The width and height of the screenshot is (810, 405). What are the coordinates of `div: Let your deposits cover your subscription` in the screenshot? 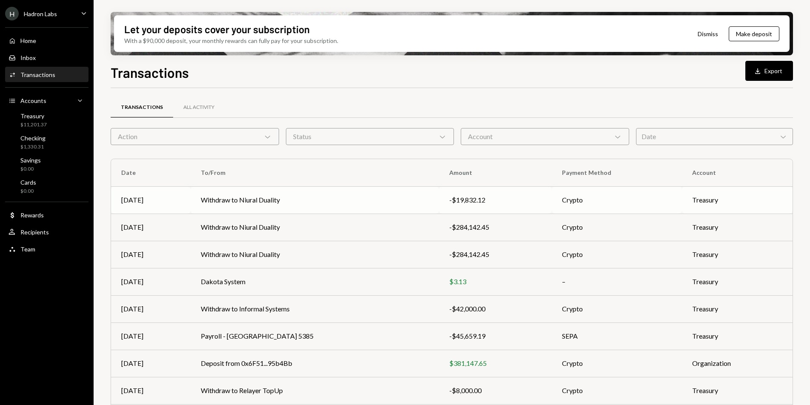 It's located at (217, 29).